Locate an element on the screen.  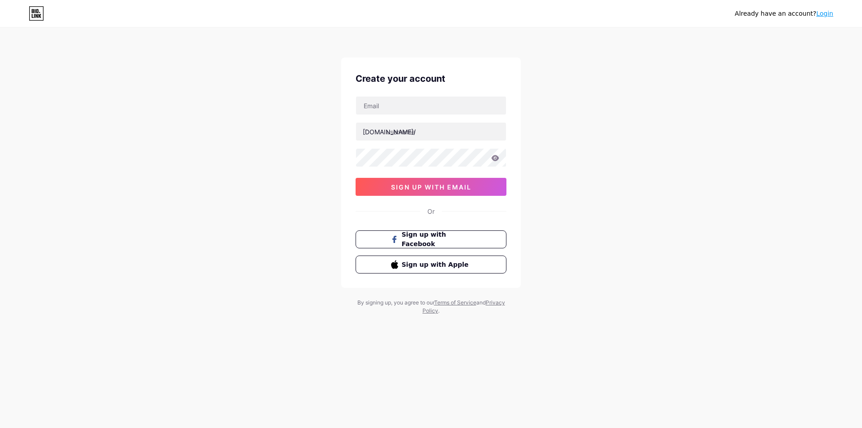
a: Terms of Service is located at coordinates (455, 302).